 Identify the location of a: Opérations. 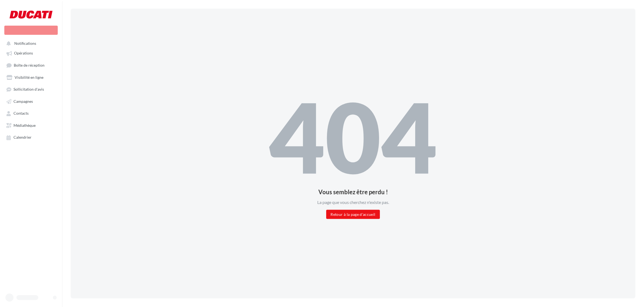
(31, 53).